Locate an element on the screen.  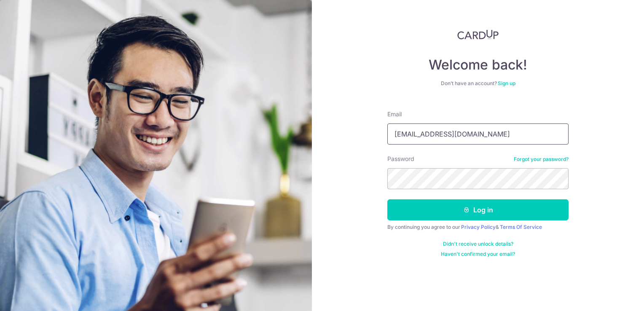
div: By continuing you agree to our & is located at coordinates (478, 227).